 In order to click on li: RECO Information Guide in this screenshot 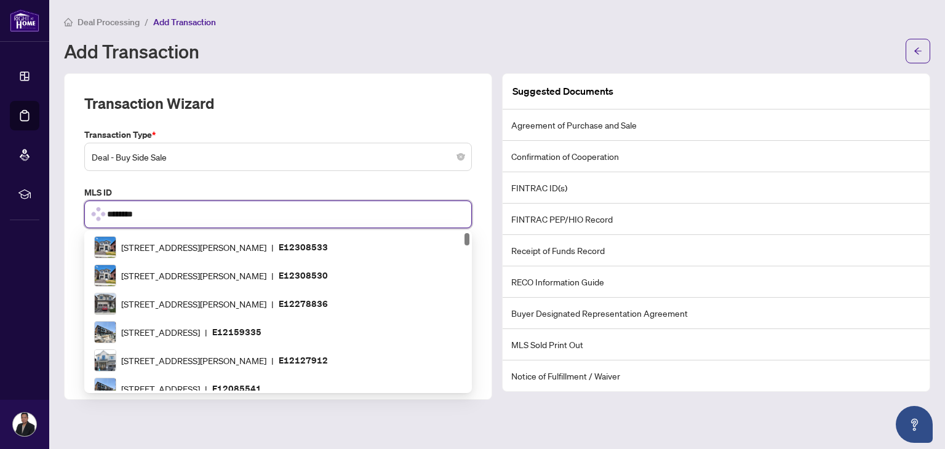, I will do `click(716, 282)`.